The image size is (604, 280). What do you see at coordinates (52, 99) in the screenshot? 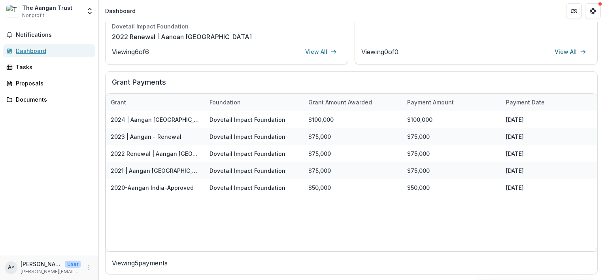
I see `div: Documents` at bounding box center [52, 99].